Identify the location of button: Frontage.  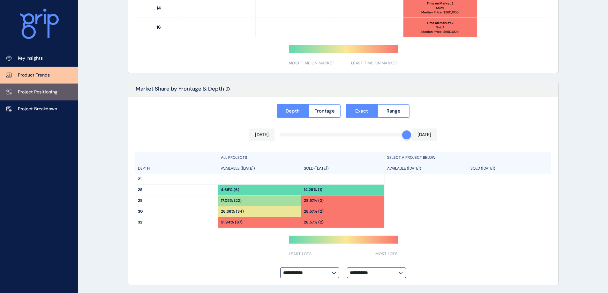
(324, 111).